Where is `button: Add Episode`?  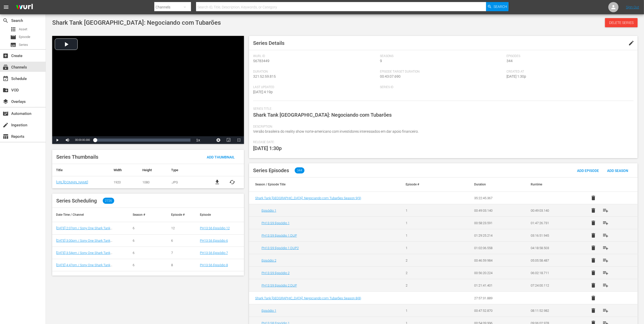
button: Add Episode is located at coordinates (588, 170).